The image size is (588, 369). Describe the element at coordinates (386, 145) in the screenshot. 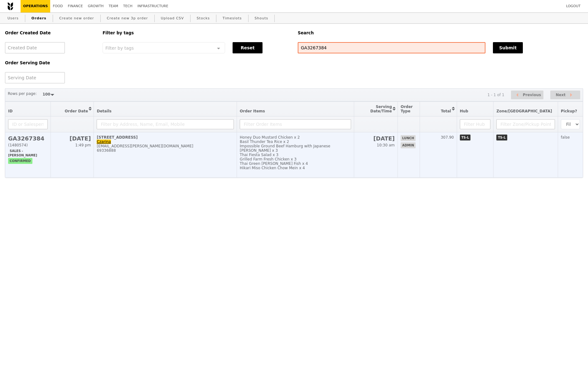

I see `span: 10:30 am` at that location.